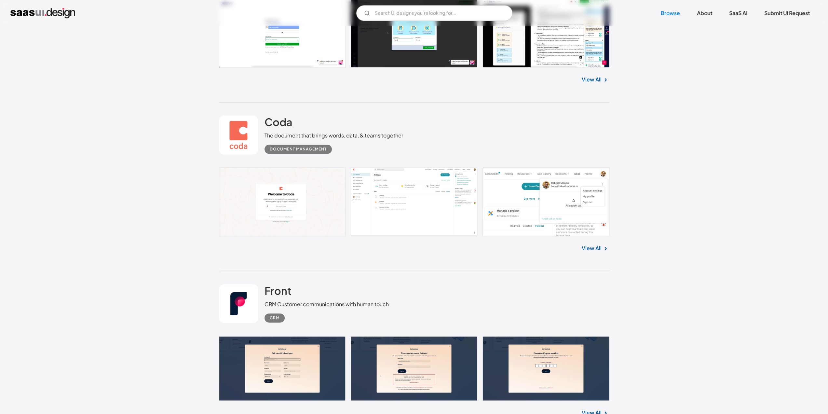 Image resolution: width=828 pixels, height=414 pixels. What do you see at coordinates (434, 13) in the screenshot?
I see `input: Search UI designs you're looking for...` at bounding box center [434, 13].